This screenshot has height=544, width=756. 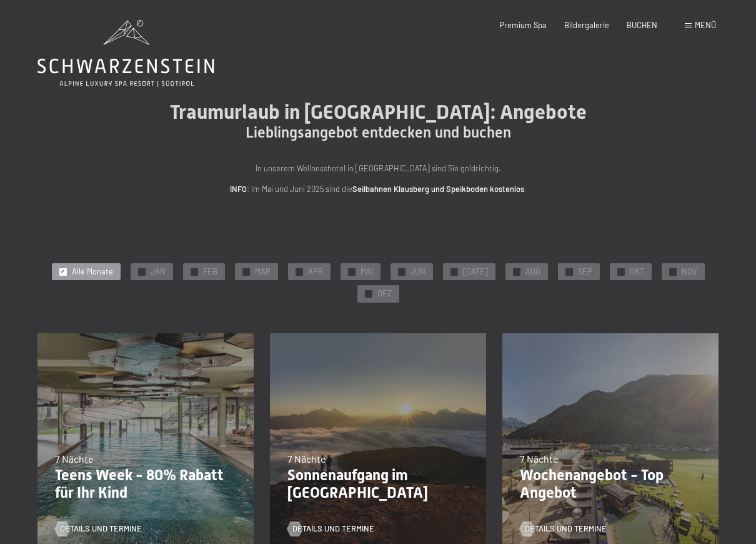 I want to click on span: Menü, so click(x=706, y=25).